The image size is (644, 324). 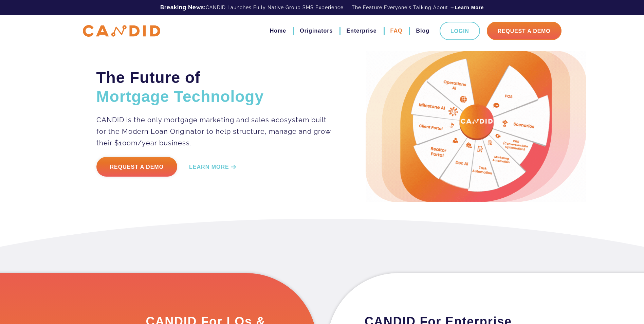 I want to click on a: Request a Demo, so click(x=137, y=167).